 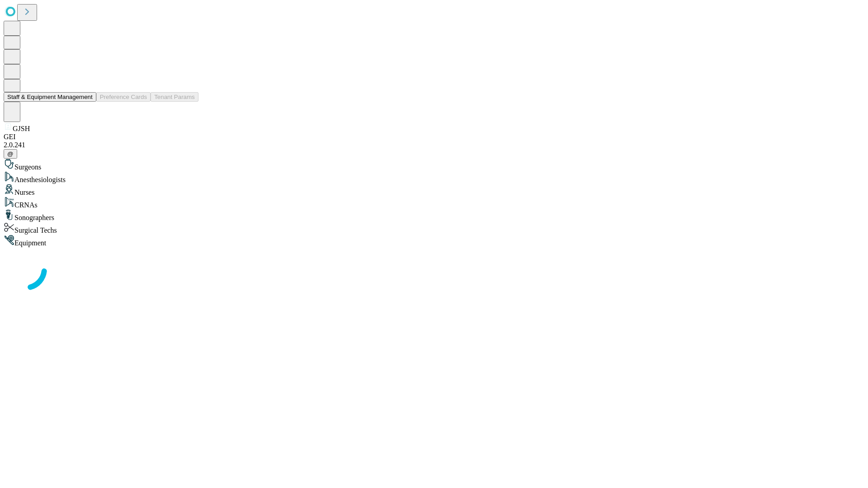 What do you see at coordinates (434, 191) in the screenshot?
I see `div: Nurses` at bounding box center [434, 191].